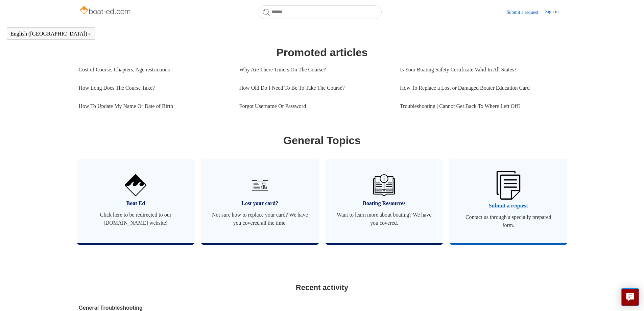 This screenshot has width=644, height=311. Describe the element at coordinates (260, 219) in the screenshot. I see `span: Not sure how to replace your card? We have you covered all the time.` at that location.